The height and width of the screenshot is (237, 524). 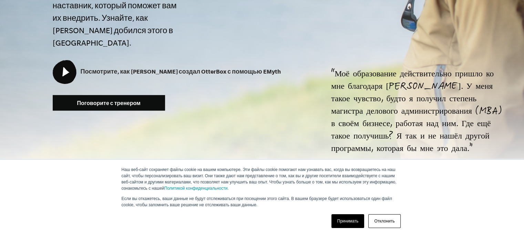 What do you see at coordinates (384, 221) in the screenshot?
I see `a: Отклонить` at bounding box center [384, 221].